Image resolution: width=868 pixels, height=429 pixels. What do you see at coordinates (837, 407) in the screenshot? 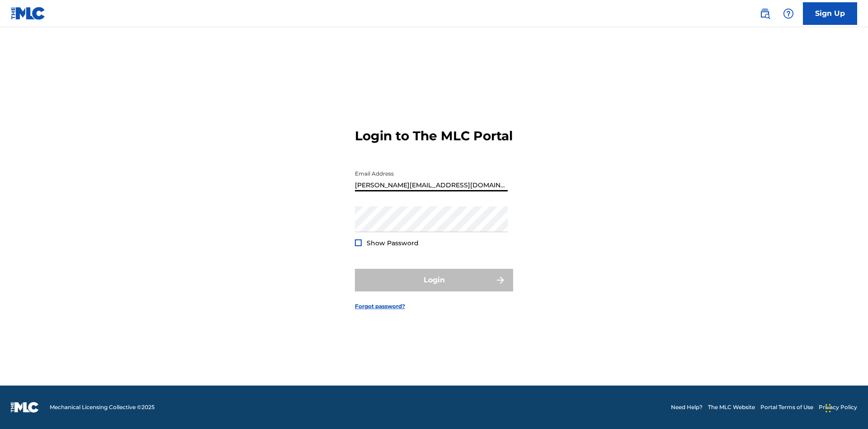
I see `a: Privacy Policy` at bounding box center [837, 407].